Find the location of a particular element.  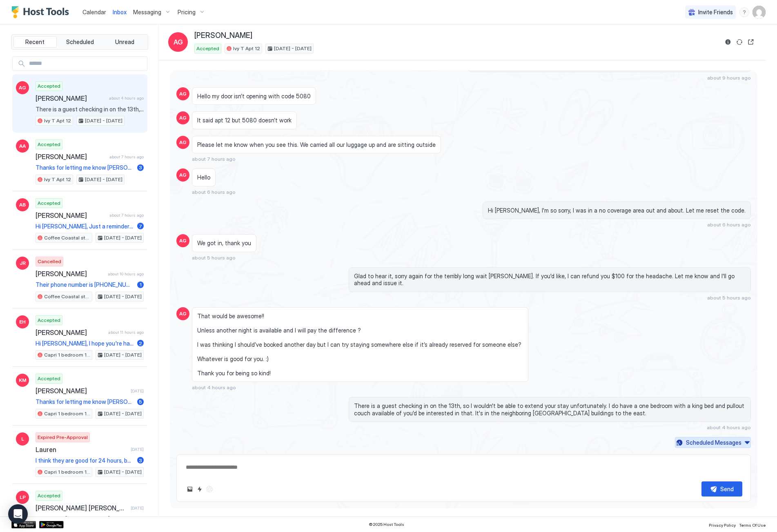

button: Upload image is located at coordinates (190, 489).